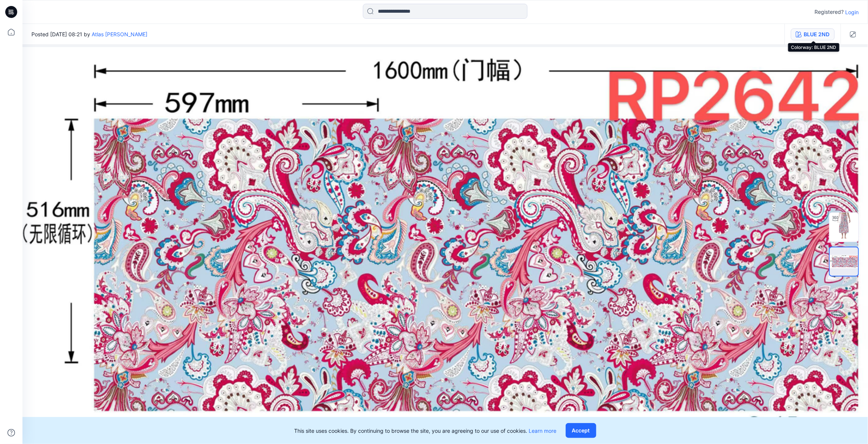 This screenshot has height=444, width=868. I want to click on p: Login, so click(852, 12).